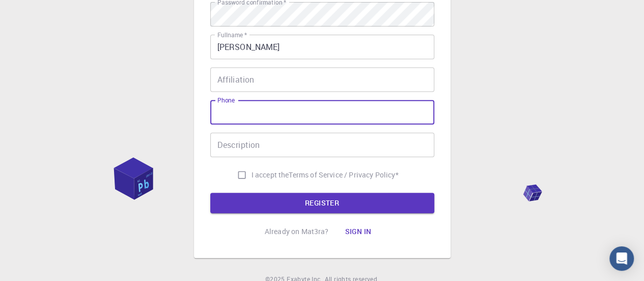 Image resolution: width=644 pixels, height=281 pixels. I want to click on button: Sign in, so click(358, 232).